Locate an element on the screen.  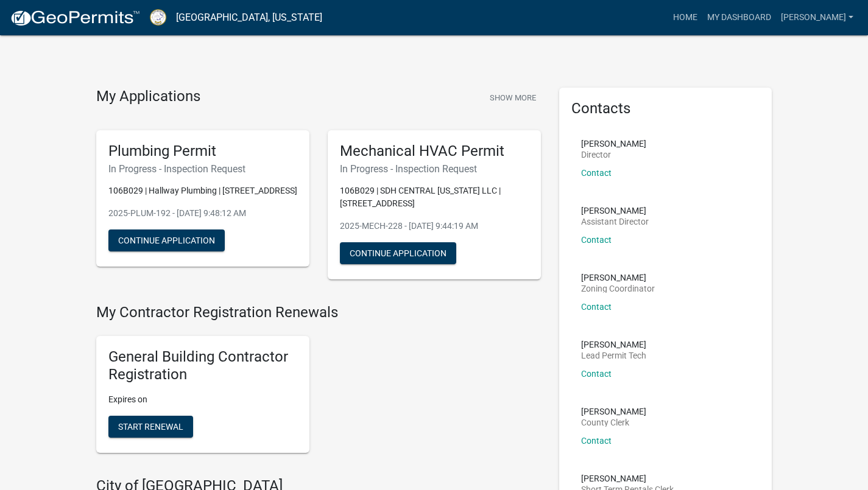
img: Putnam County, Georgia is located at coordinates (158, 17).